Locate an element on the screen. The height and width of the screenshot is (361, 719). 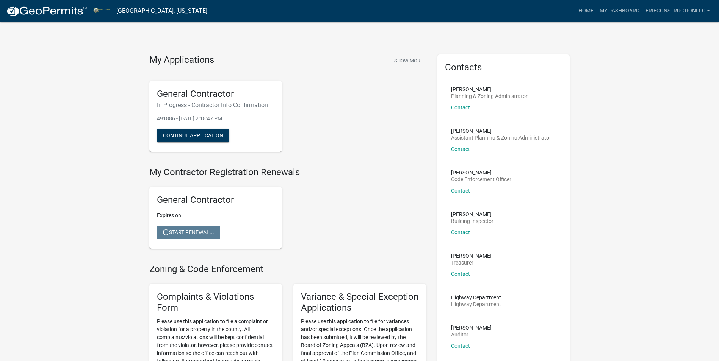
img: Miami County, Indiana is located at coordinates (102, 11).